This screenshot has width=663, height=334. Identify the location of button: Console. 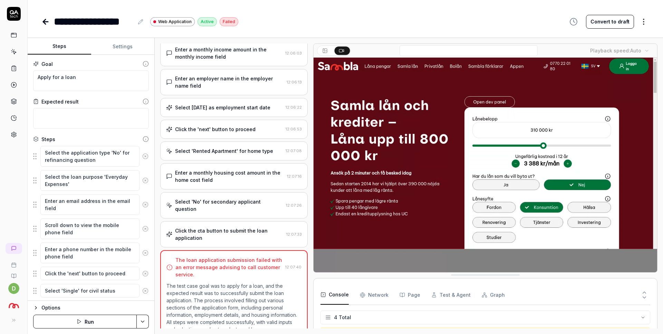
(335, 295).